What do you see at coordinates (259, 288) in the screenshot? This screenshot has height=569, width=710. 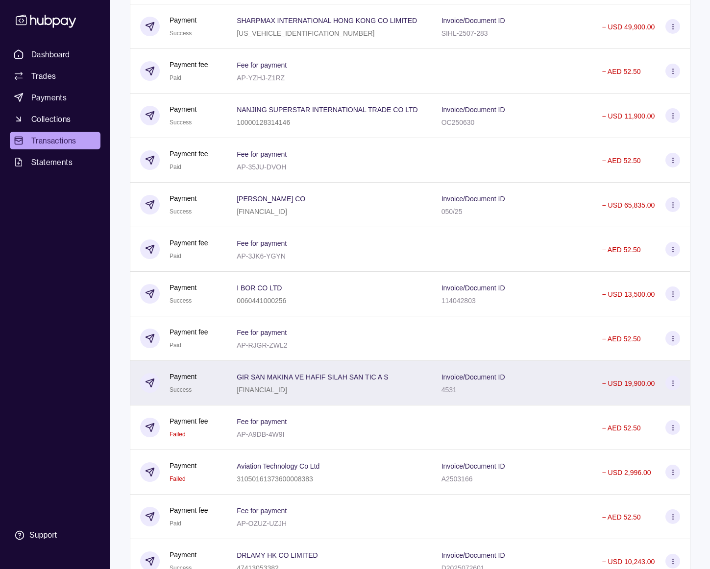 I see `p: I BOR CO LTD` at bounding box center [259, 288].